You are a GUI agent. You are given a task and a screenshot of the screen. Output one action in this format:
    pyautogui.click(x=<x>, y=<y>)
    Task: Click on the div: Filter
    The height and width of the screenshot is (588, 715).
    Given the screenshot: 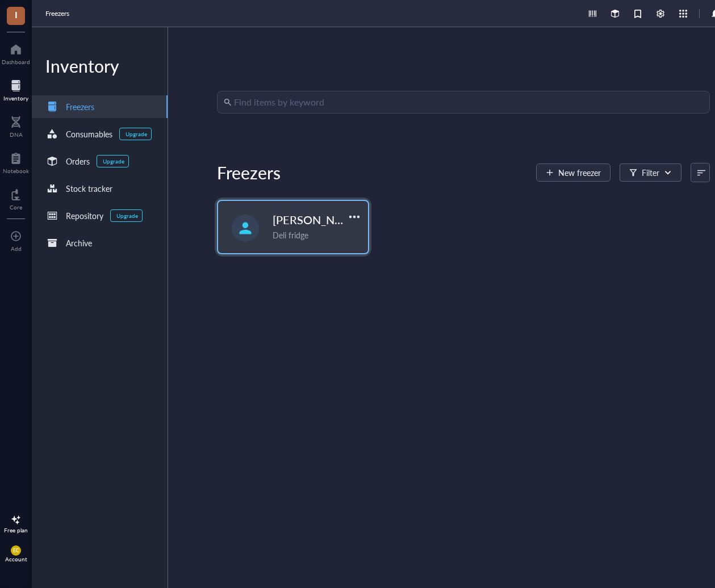 What is the action you would take?
    pyautogui.click(x=650, y=172)
    